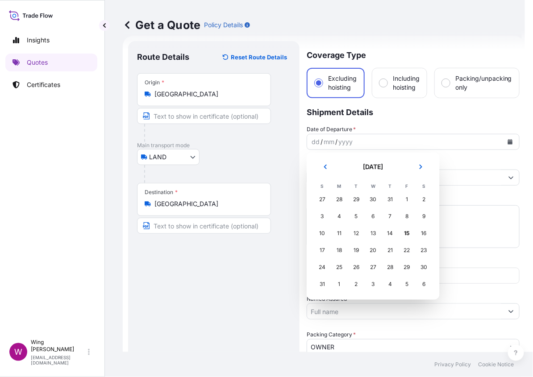 The width and height of the screenshot is (533, 377). I want to click on div: Sunday, 10 August 2025, so click(322, 234).